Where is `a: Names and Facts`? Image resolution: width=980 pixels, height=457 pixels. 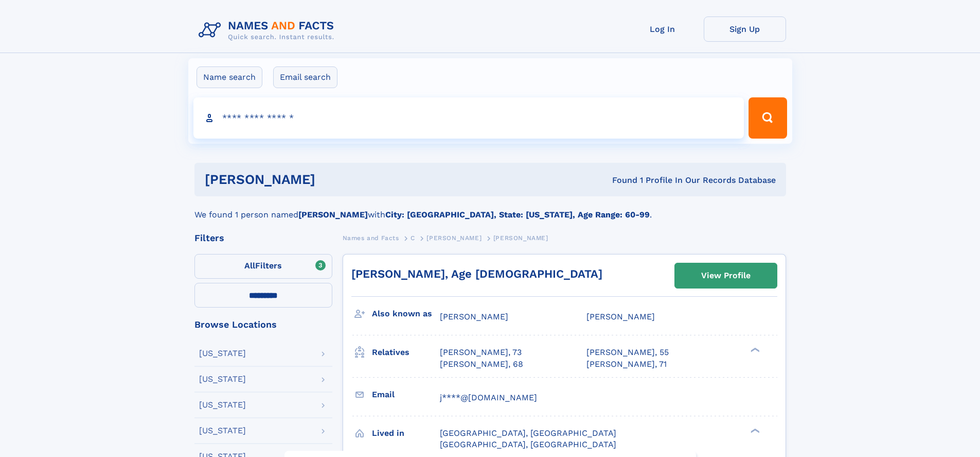 a: Names and Facts is located at coordinates (371, 237).